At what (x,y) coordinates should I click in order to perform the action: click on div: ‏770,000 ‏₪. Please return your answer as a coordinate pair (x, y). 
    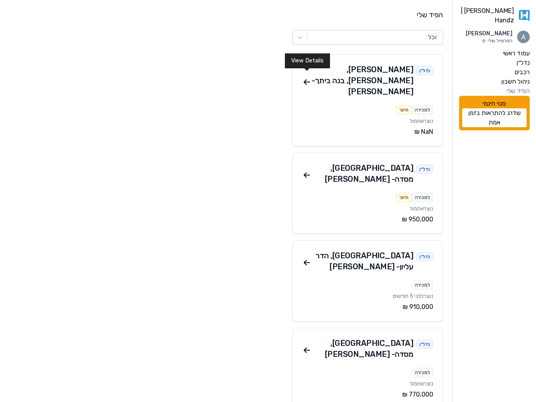
    Looking at the image, I should click on (367, 394).